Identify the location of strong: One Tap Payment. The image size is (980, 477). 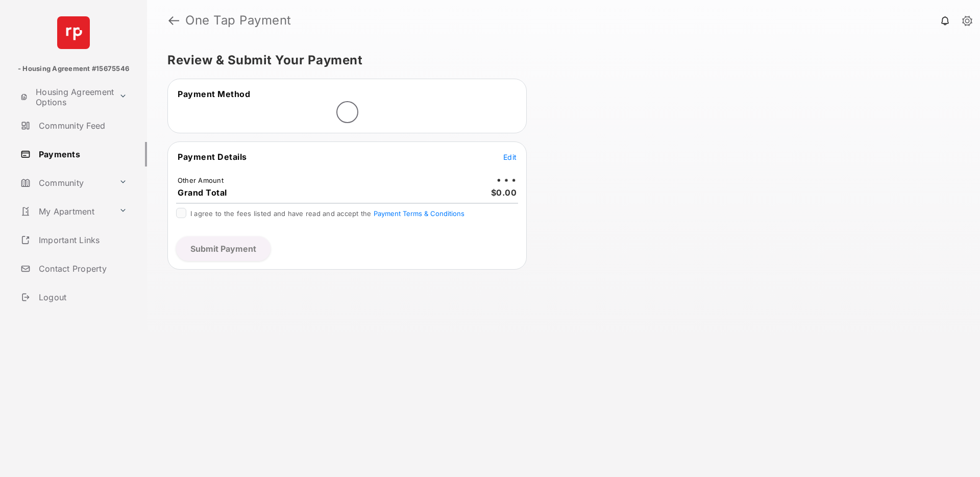
(238, 20).